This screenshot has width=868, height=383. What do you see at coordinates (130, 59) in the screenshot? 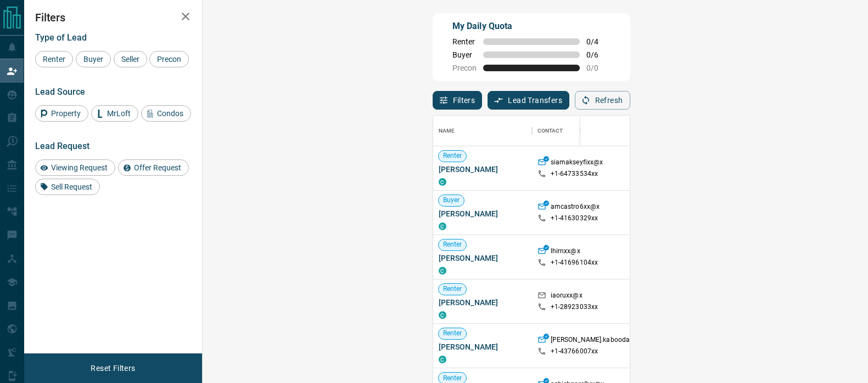
I see `span: Seller` at bounding box center [130, 59].